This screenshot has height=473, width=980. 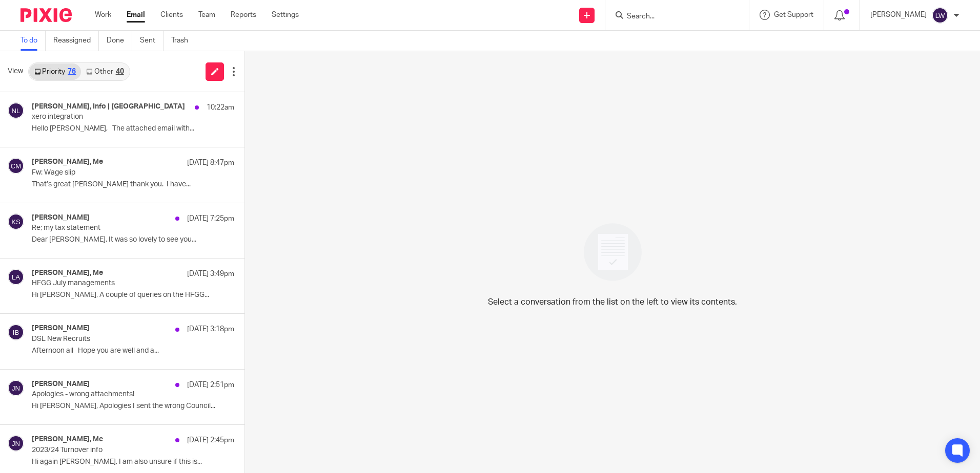 What do you see at coordinates (72, 72) in the screenshot?
I see `div: 76` at bounding box center [72, 72].